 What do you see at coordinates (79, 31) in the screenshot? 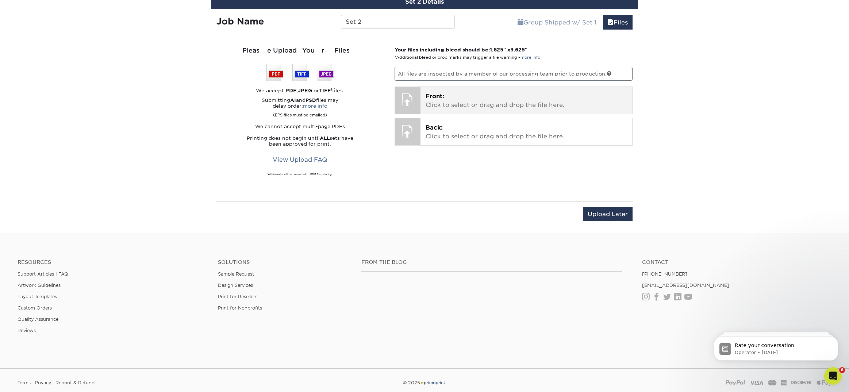
I see `p: Message from Operator, sent 2w ago` at bounding box center [79, 31].